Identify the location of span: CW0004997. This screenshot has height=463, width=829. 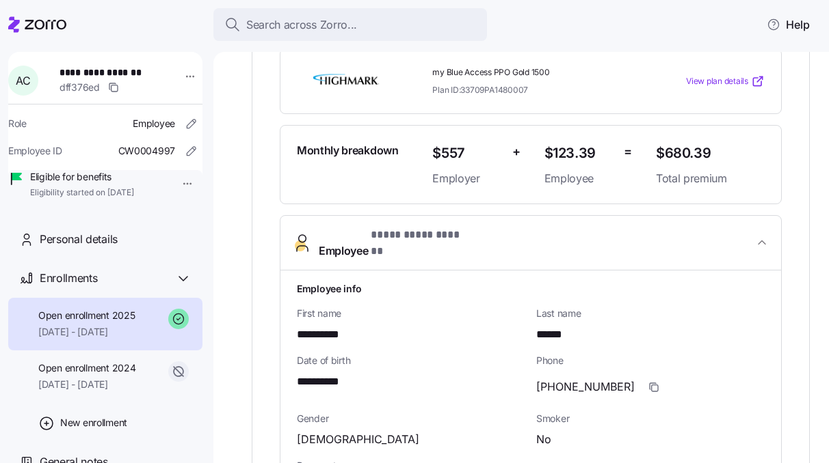
(146, 151).